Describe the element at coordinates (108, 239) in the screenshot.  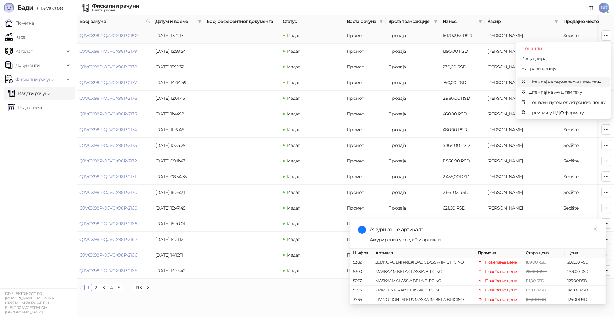
I see `a: QJVGX98P-QJVGX98P-2167` at that location.